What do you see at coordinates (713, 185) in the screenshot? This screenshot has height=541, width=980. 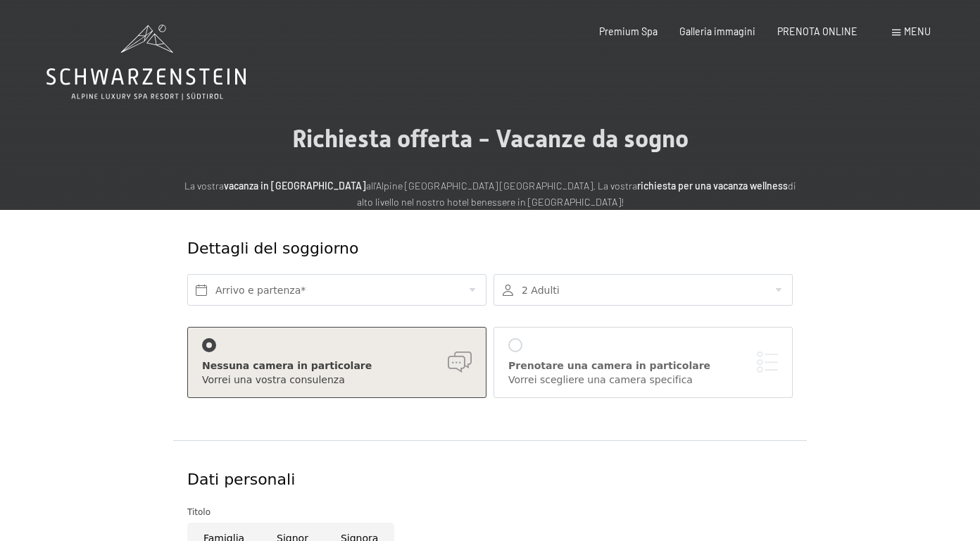 I see `strong: richiesta per una vacanza wellness` at bounding box center [713, 185].